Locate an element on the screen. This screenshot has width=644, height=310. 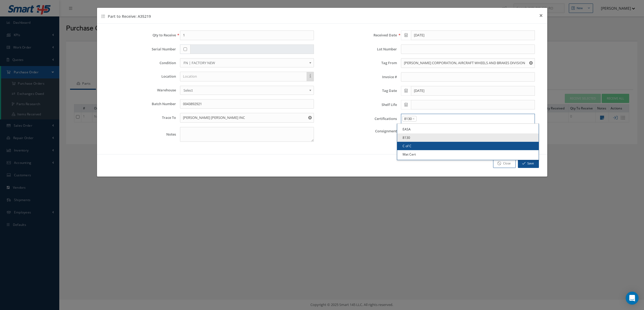
button: Remove option is located at coordinates (413, 119).